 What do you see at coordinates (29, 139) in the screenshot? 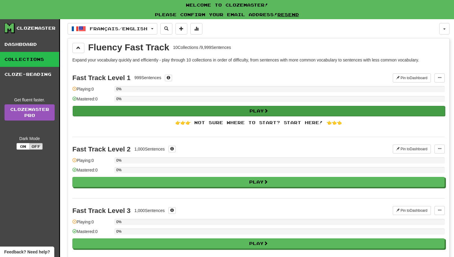
I see `div: Dark Mode` at bounding box center [29, 139].